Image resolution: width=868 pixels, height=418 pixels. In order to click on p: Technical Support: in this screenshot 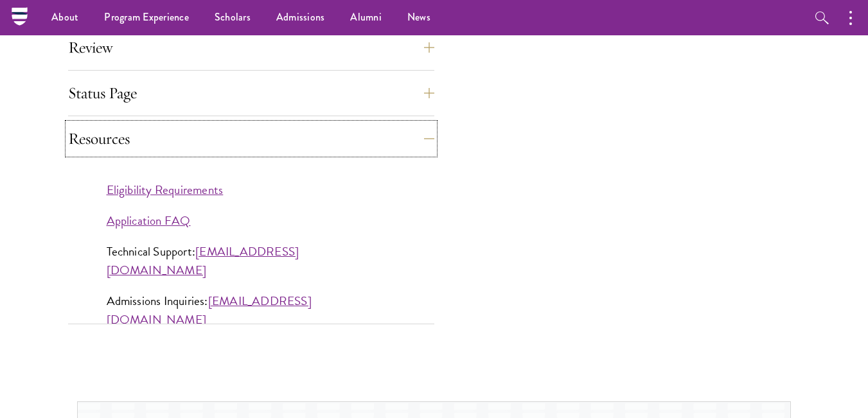, I will do `click(252, 261)`.